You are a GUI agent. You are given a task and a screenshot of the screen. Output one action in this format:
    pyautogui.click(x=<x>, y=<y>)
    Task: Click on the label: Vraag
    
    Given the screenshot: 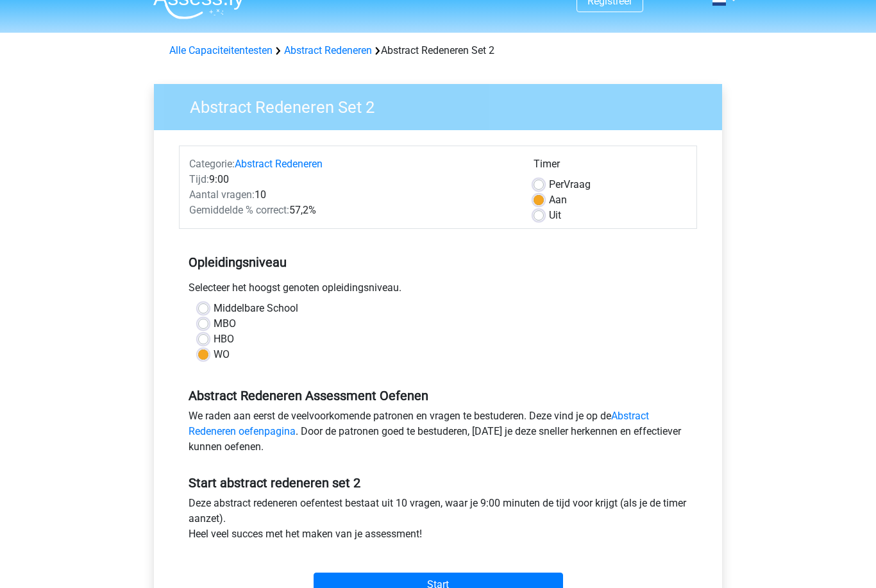 What is the action you would take?
    pyautogui.click(x=569, y=185)
    